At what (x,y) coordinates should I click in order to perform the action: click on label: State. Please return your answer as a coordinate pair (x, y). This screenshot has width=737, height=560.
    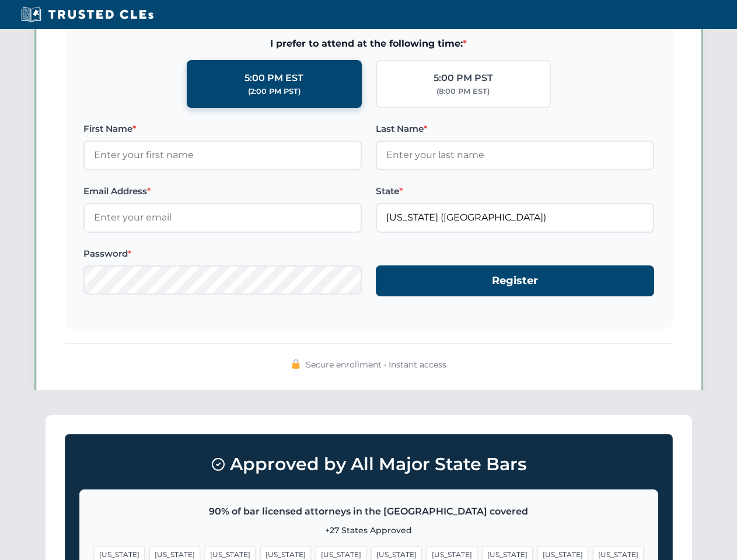
    Looking at the image, I should click on (515, 191).